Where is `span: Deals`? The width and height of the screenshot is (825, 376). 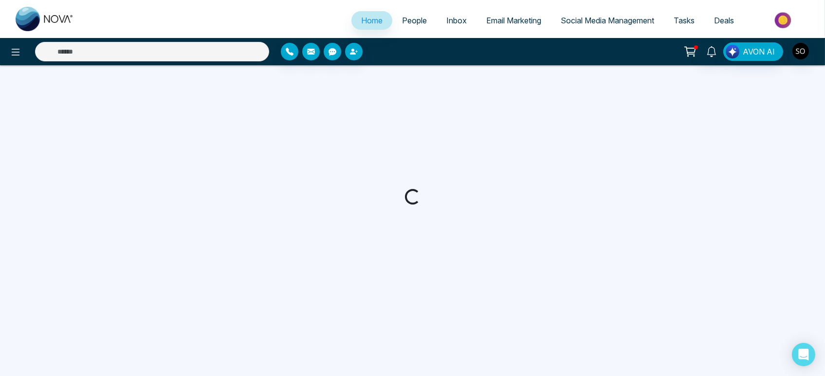
span: Deals is located at coordinates (724, 20).